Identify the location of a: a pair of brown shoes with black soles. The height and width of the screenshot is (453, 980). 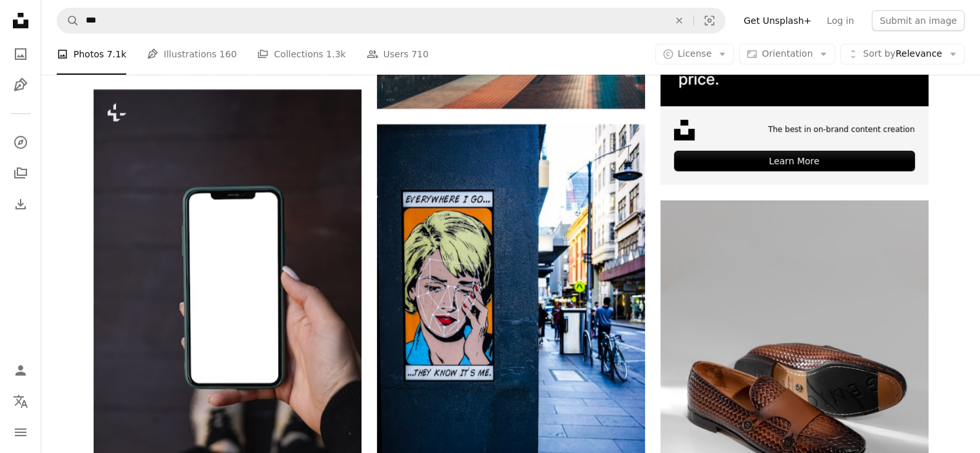
(795, 368).